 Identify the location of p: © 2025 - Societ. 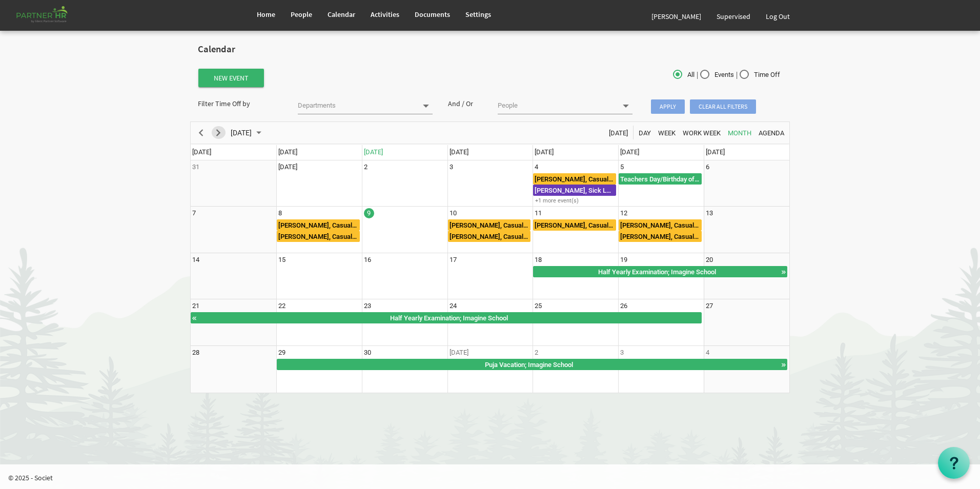
(494, 478).